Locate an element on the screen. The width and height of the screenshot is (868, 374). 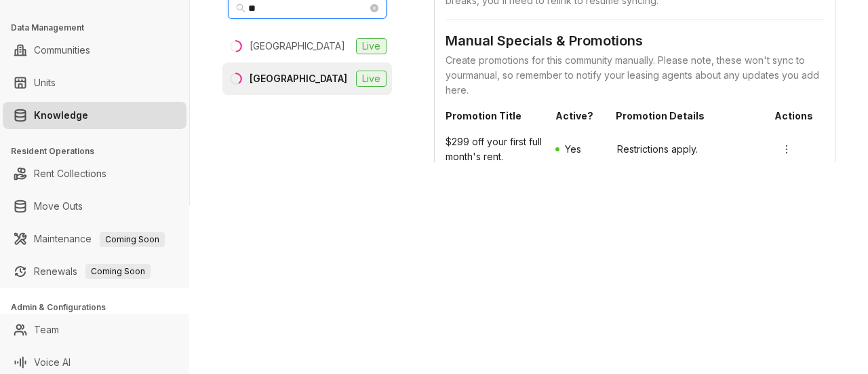
h3: Resident Operations is located at coordinates (99, 151).